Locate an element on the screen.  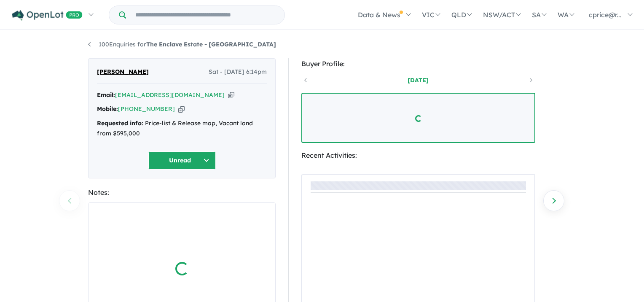
div: Buyer Profile: is located at coordinates (418, 64).